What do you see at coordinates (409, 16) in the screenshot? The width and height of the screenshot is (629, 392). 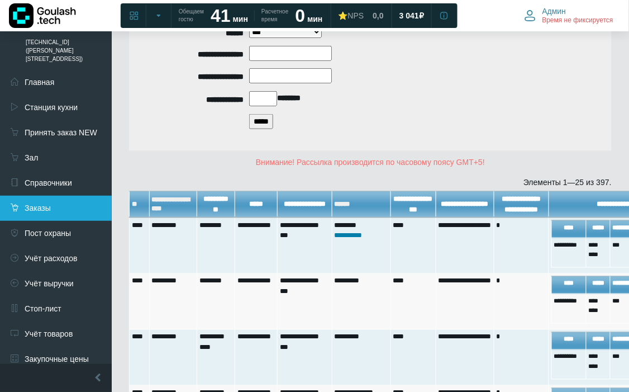 I see `span: 3 041` at bounding box center [409, 16].